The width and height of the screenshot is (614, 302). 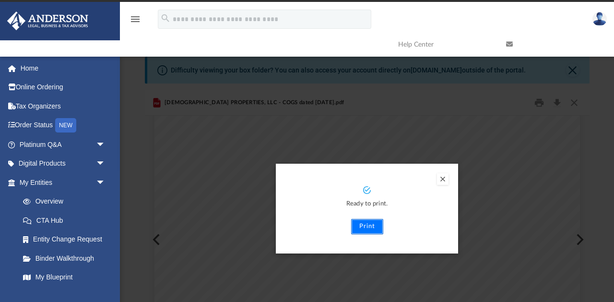 What do you see at coordinates (66, 125) in the screenshot?
I see `div: NEW` at bounding box center [66, 125].